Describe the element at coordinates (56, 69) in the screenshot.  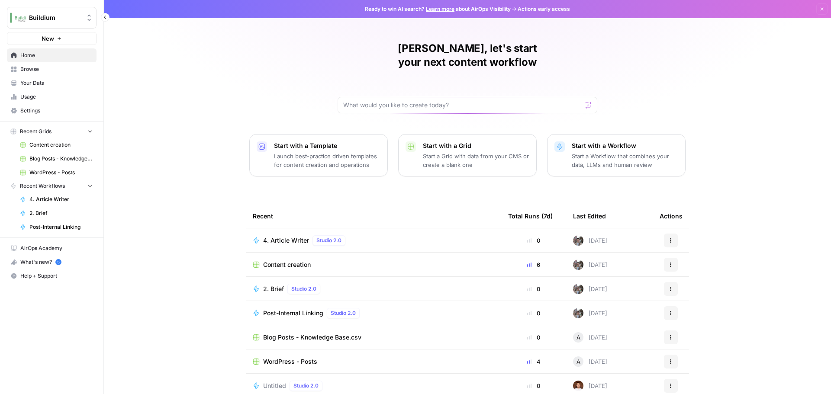
I see `span: Browse` at that location.